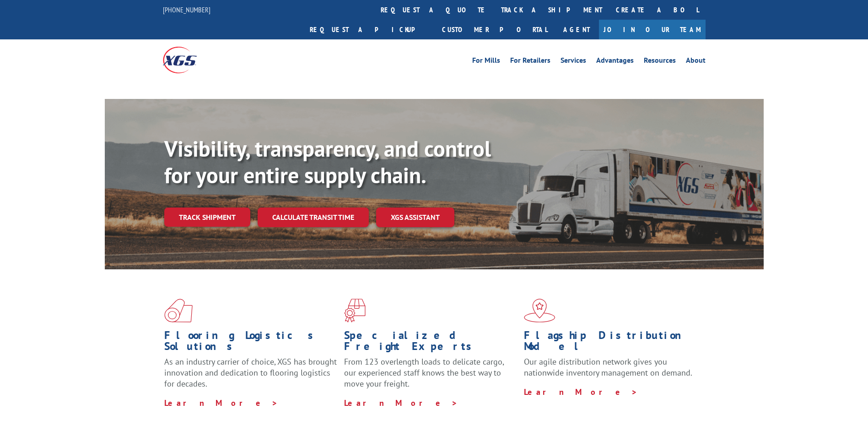  What do you see at coordinates (250, 372) in the screenshot?
I see `span: As an industry carrier of choice, XGS has brought innovation and dedication to flooring logistics...` at bounding box center [250, 372].